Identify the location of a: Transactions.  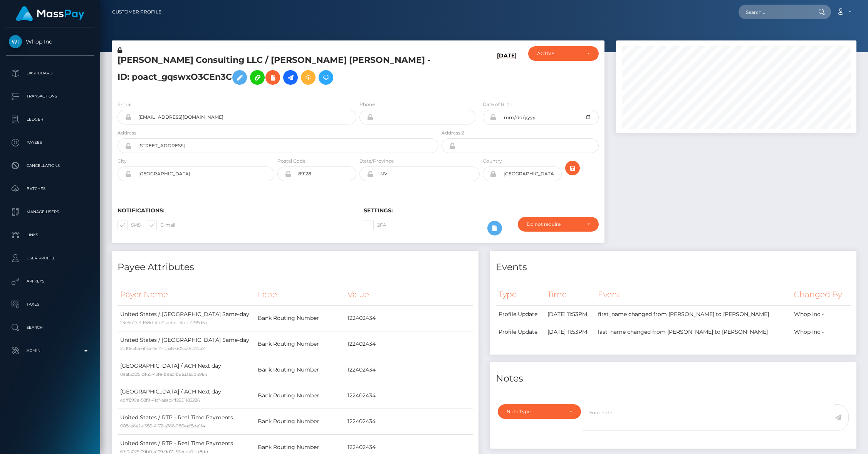
(50, 97).